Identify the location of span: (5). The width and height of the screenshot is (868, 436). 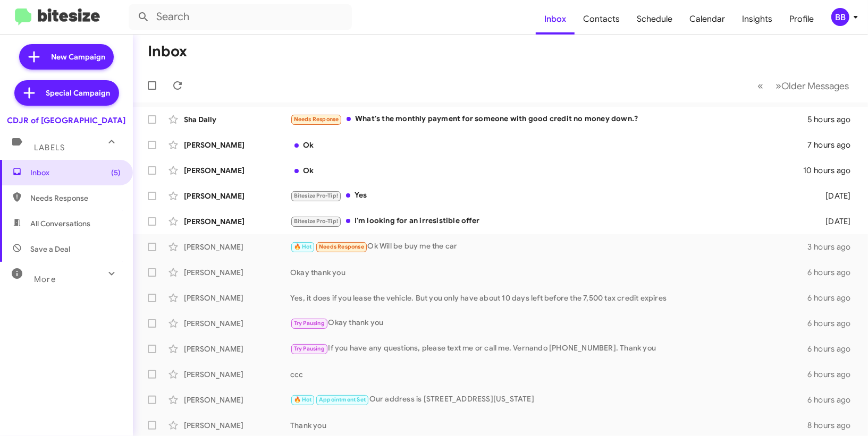
(116, 173).